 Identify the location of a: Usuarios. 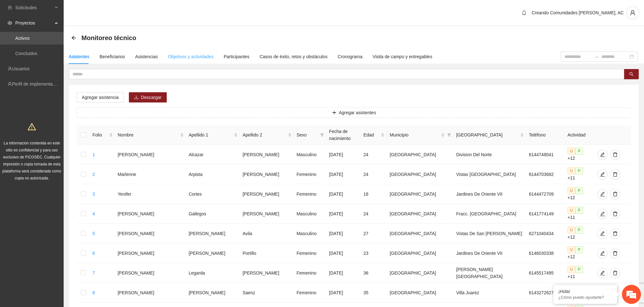
(21, 69).